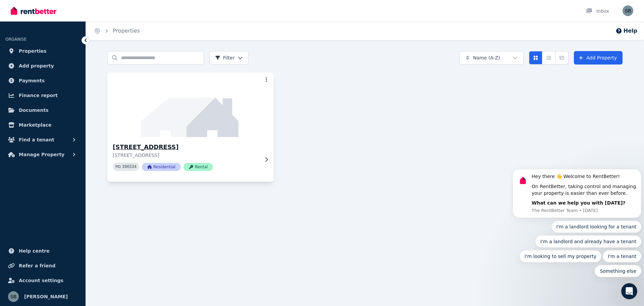  I want to click on span: Refer a friend, so click(37, 266).